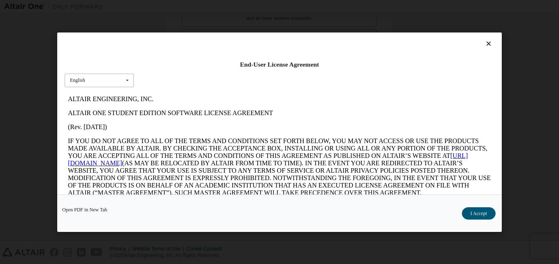 The image size is (559, 264). What do you see at coordinates (215, 126) in the screenshot?
I see `p: This Altair One Student Edition Software License Agreement (“Agreement”) is between Altair Engine...` at bounding box center [215, 126].